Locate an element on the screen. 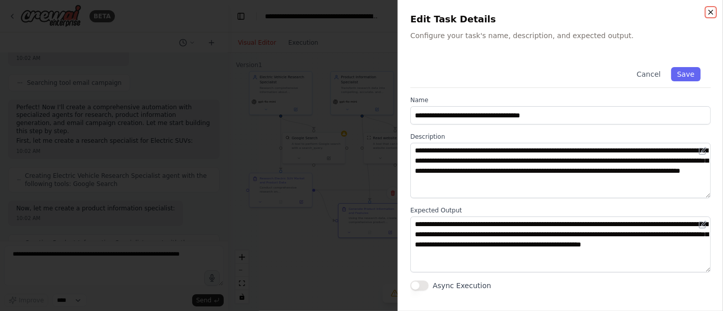 The image size is (723, 311). label: Description is located at coordinates (561, 137).